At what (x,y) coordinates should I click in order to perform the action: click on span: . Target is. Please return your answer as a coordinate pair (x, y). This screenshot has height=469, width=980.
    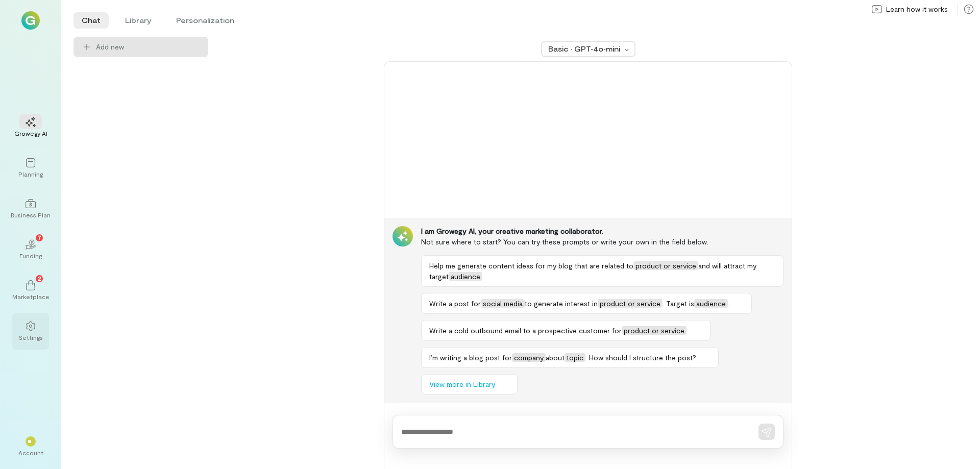
    Looking at the image, I should click on (678, 303).